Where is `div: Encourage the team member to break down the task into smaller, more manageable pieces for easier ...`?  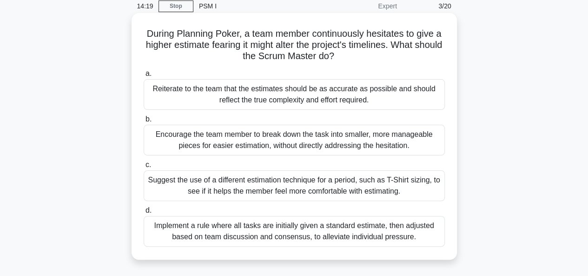
div: Encourage the team member to break down the task into smaller, more manageable pieces for easier ... is located at coordinates (294, 140).